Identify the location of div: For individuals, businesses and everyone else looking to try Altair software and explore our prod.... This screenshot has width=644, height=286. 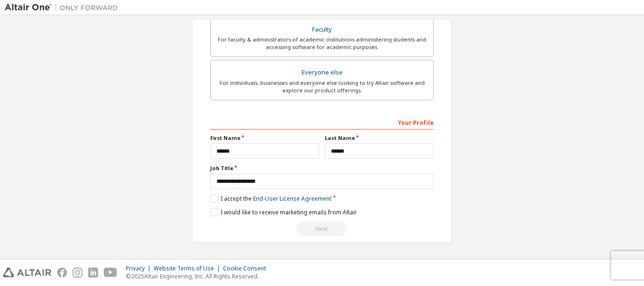
(322, 87).